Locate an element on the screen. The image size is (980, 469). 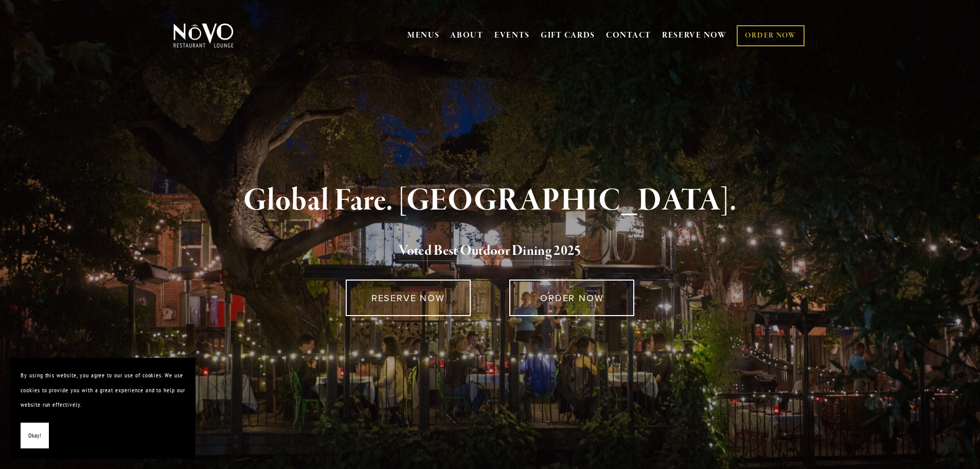
a: MENUS is located at coordinates (424, 36).